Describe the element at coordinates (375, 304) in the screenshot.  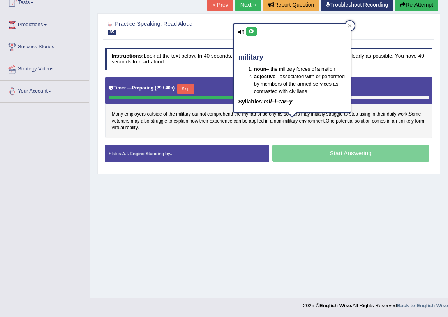
I see `div: 2025 © All Rights Reserved` at that location.